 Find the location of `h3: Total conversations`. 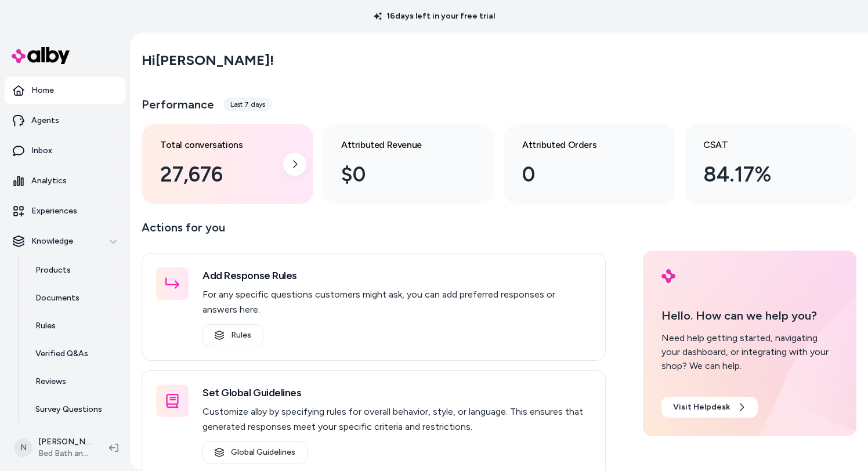

h3: Total conversations is located at coordinates (218, 145).